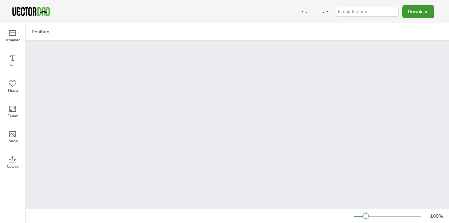 The width and height of the screenshot is (449, 223). I want to click on img: VectorDad-1.png, so click(31, 12).